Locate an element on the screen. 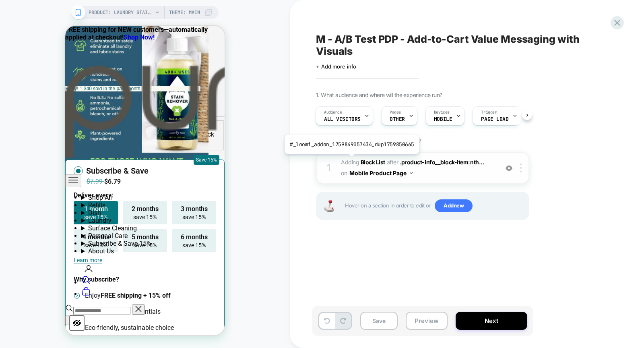 The width and height of the screenshot is (644, 348). span: AFTER is located at coordinates (392, 162).